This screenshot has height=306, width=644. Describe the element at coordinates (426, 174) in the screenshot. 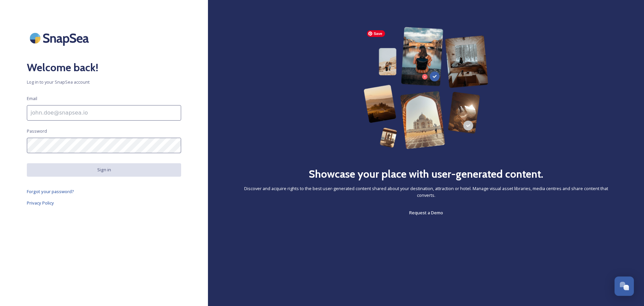

I see `h2: Showcase your place with user-generated content.` at that location.